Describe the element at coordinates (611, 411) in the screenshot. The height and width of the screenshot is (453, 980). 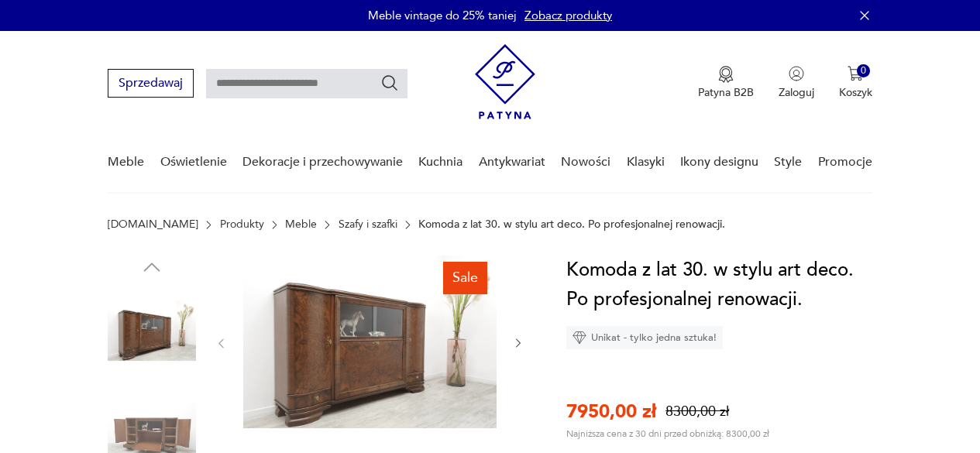
I see `p: 7950,00 zł` at that location.